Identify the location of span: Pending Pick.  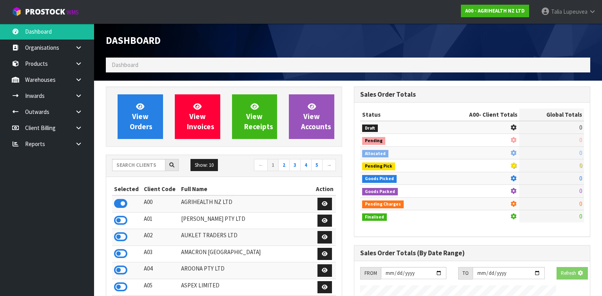
(378, 166).